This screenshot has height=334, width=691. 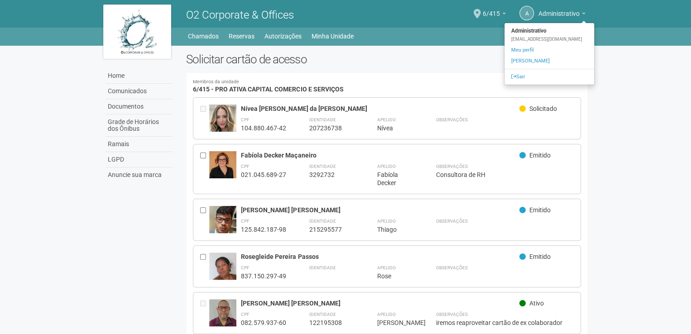 What do you see at coordinates (139, 107) in the screenshot?
I see `a: Documentos` at bounding box center [139, 107].